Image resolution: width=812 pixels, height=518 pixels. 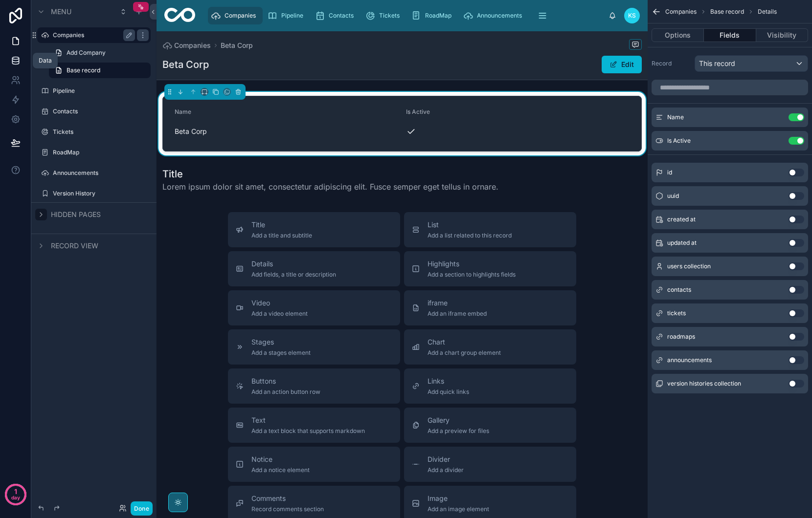 I want to click on span: Add a chart group element, so click(x=464, y=353).